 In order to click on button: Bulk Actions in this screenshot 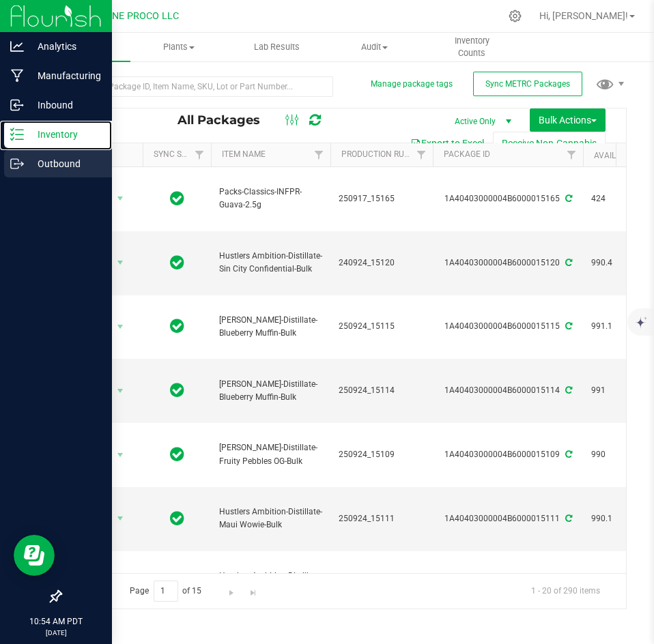, I will do `click(568, 120)`.